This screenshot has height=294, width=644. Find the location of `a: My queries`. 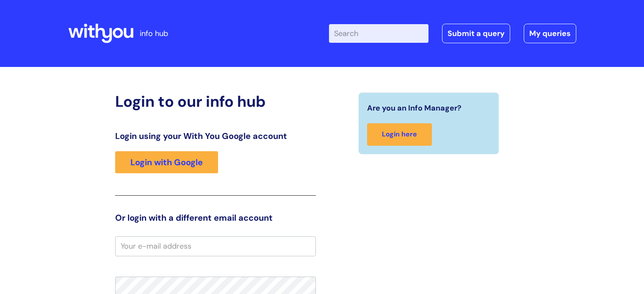

a: My queries is located at coordinates (550, 33).